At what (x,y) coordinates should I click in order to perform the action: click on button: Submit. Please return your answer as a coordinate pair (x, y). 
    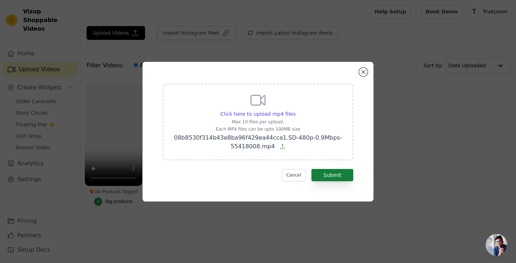
    Looking at the image, I should click on (333, 175).